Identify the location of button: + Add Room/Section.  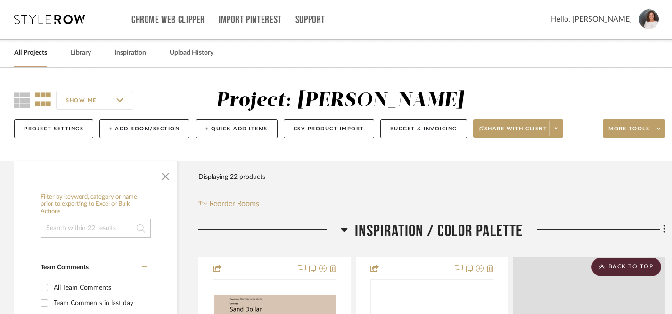
(144, 129).